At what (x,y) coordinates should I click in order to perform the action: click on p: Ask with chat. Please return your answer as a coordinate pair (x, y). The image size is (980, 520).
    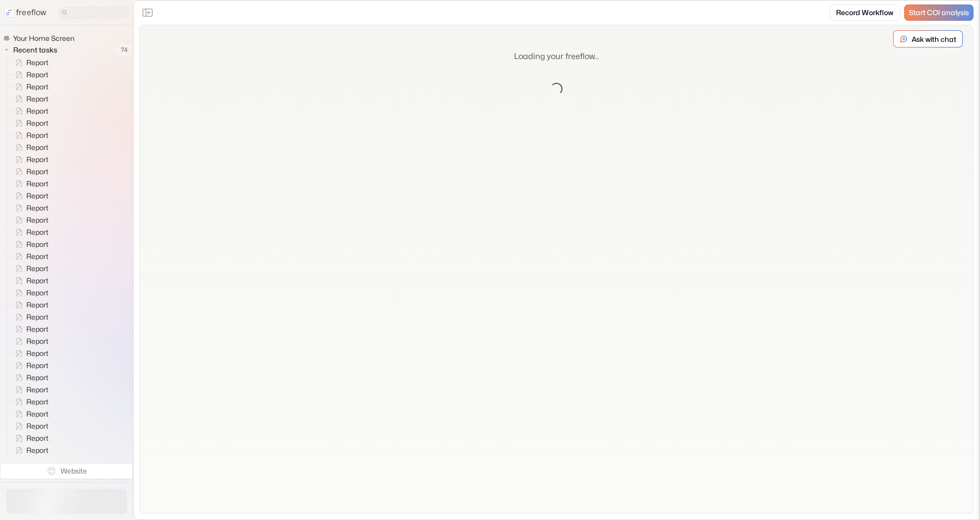
    Looking at the image, I should click on (934, 39).